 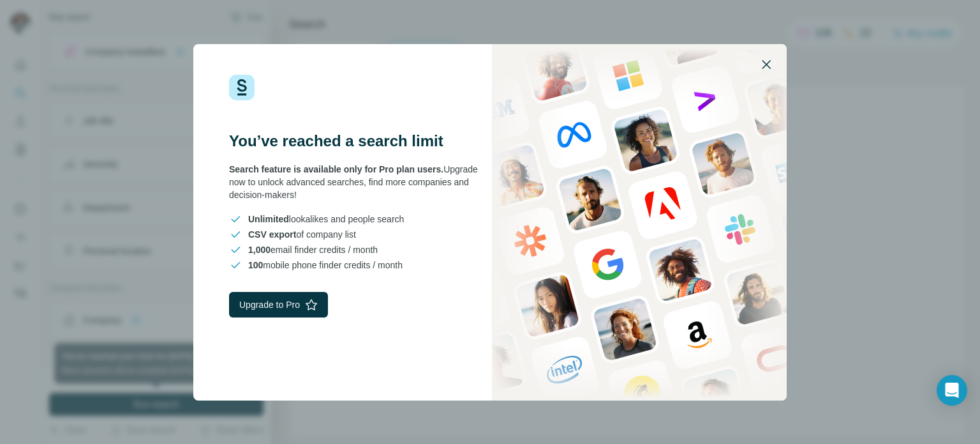 What do you see at coordinates (268, 219) in the screenshot?
I see `span: Unlimited` at bounding box center [268, 219].